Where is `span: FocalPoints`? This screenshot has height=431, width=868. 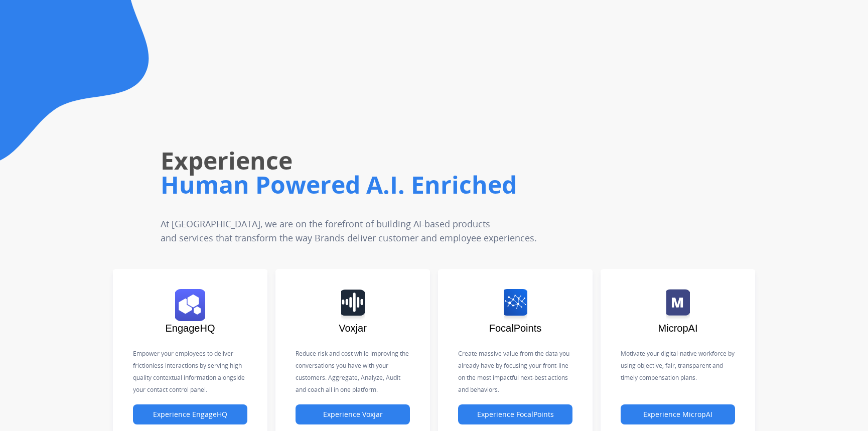
span: FocalPoints is located at coordinates (515, 328).